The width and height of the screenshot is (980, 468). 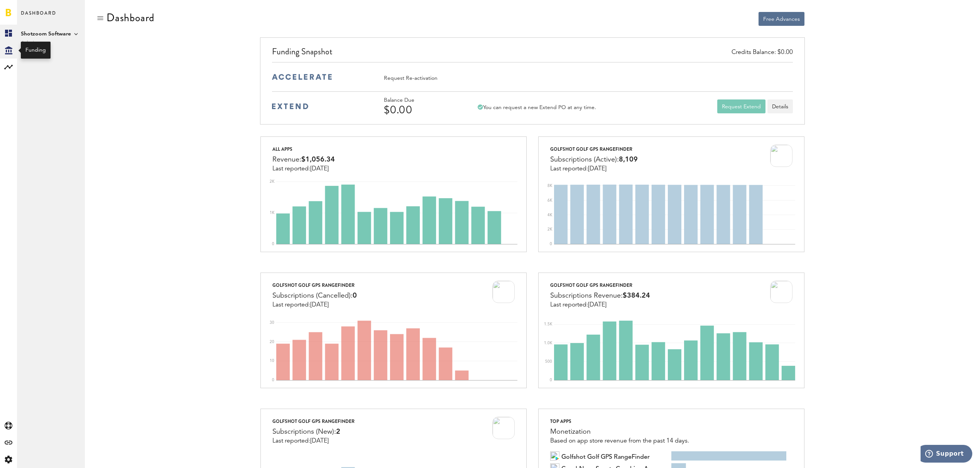 What do you see at coordinates (780, 106) in the screenshot?
I see `a: Details` at bounding box center [780, 106].